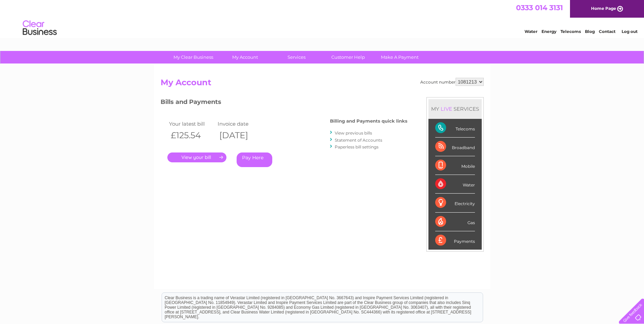  Describe the element at coordinates (254, 160) in the screenshot. I see `a: Pay Here` at that location.